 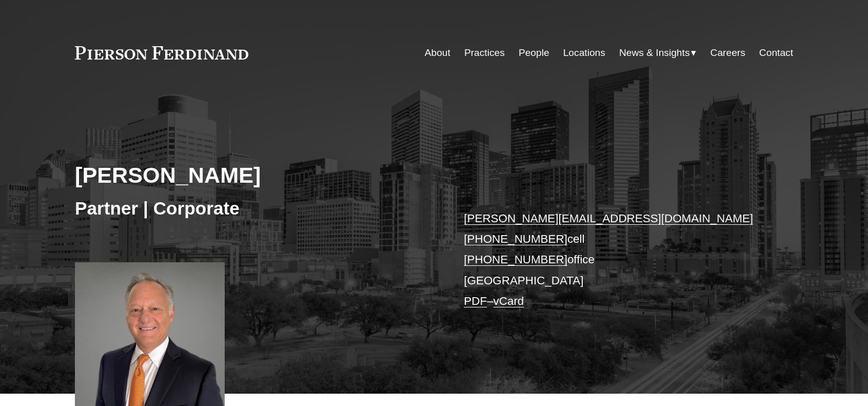 I want to click on a: About, so click(x=438, y=53).